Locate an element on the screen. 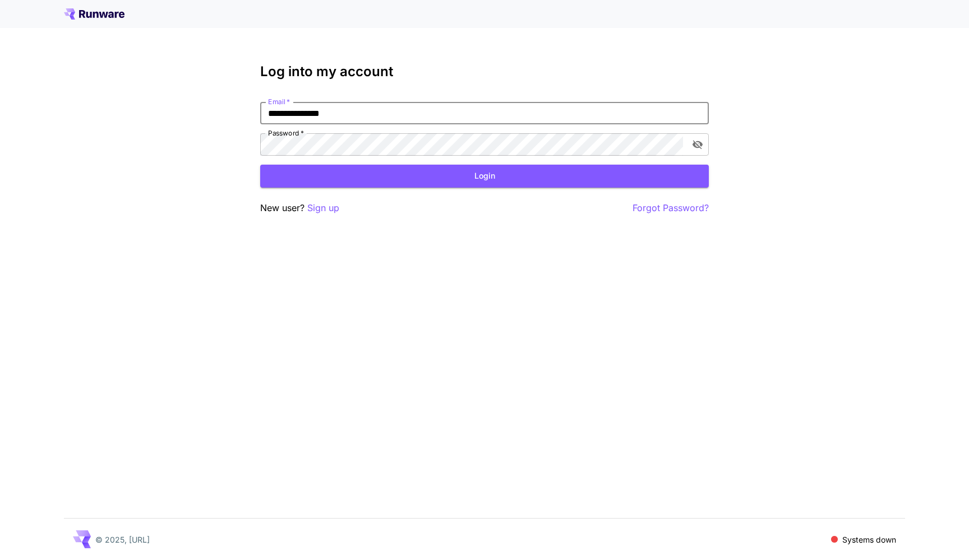 The height and width of the screenshot is (560, 969). h3: Log into my account is located at coordinates (485, 72).